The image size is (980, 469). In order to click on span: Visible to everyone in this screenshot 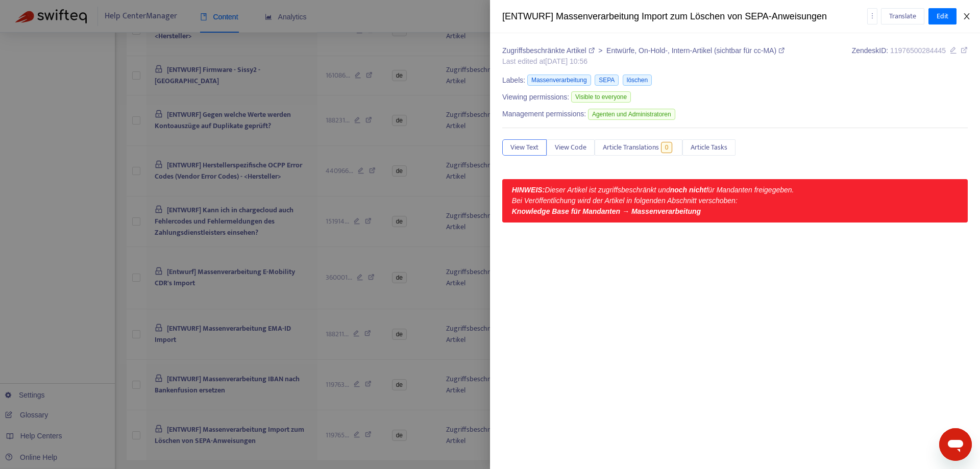, I will do `click(601, 97)`.